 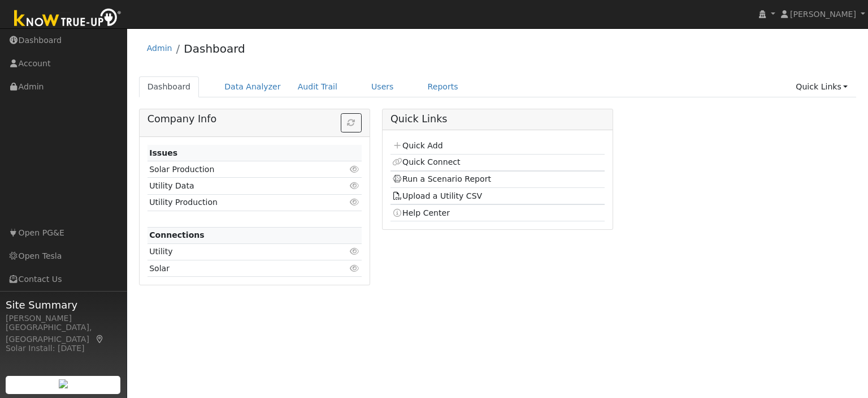 What do you see at coordinates (100, 339) in the screenshot?
I see `a: Map` at bounding box center [100, 339].